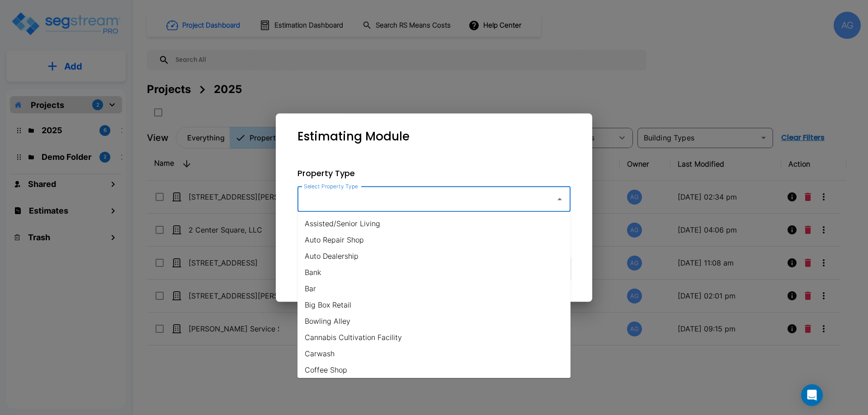 The width and height of the screenshot is (868, 415). What do you see at coordinates (354, 137) in the screenshot?
I see `p: Estimating Module` at bounding box center [354, 137].